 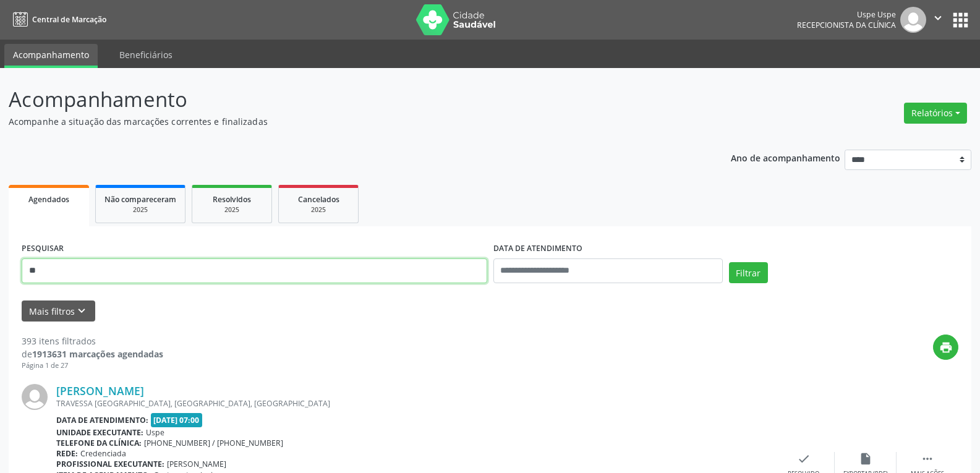 I want to click on button: print, so click(x=945, y=347).